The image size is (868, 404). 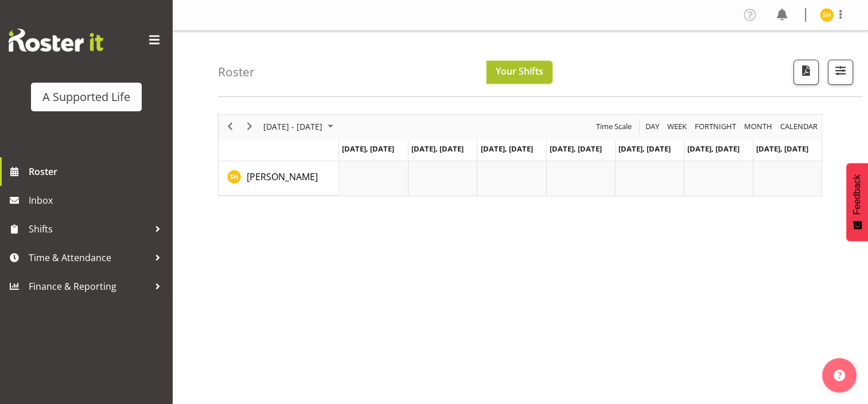 I want to click on span: Roster, so click(x=97, y=171).